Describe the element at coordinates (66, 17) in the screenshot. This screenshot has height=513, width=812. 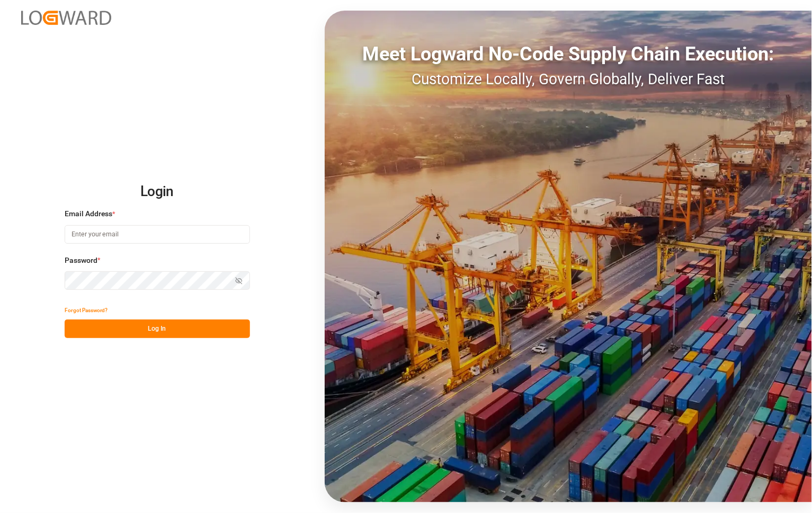
I see `img: Logward_new_orange.png` at that location.